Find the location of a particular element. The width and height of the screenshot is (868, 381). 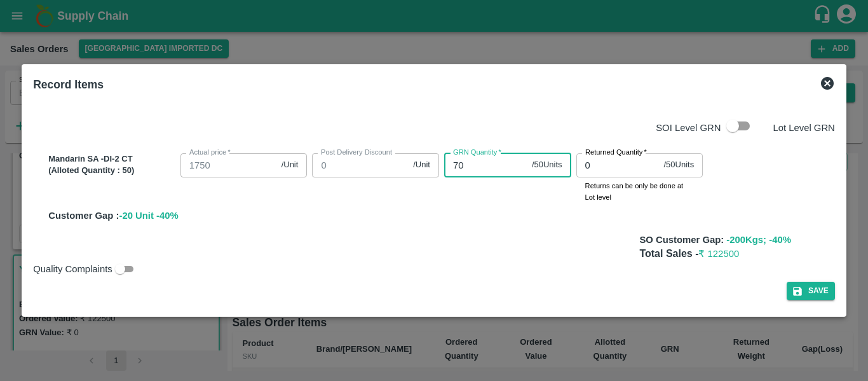

label: GRN Quantity is located at coordinates (477, 153).